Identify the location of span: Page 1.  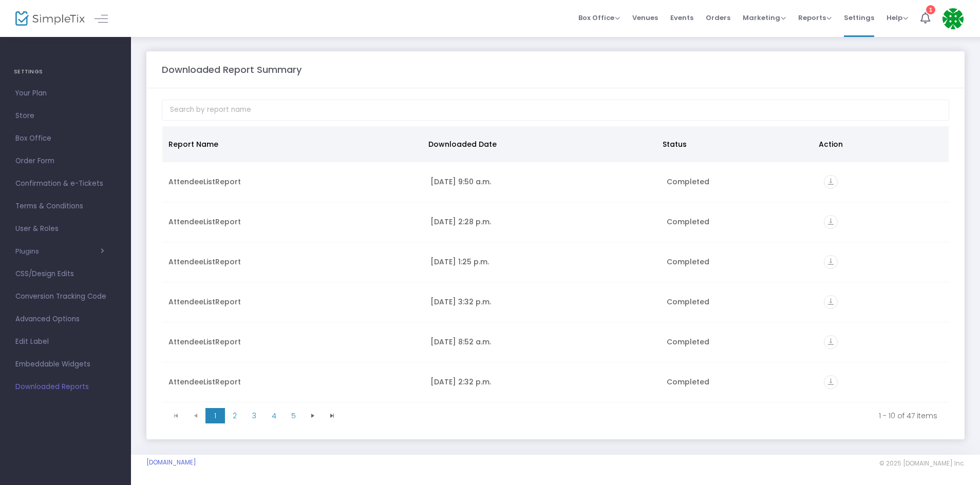
(215, 416).